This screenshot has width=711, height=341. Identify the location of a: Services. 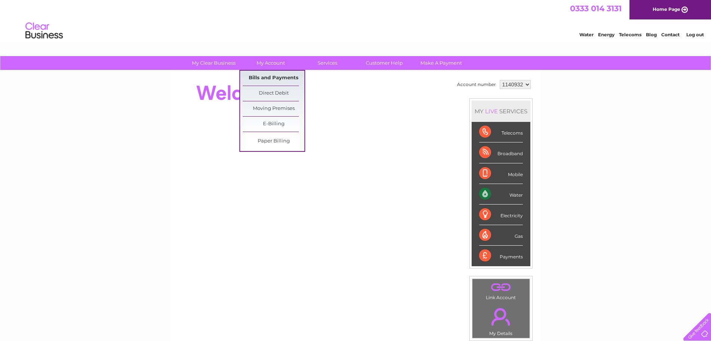
(327, 63).